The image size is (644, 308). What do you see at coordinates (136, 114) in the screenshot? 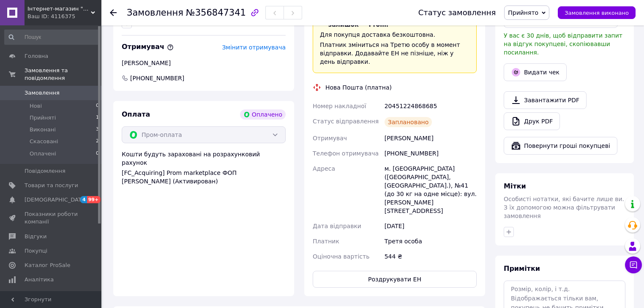
I see `span: Оплата` at bounding box center [136, 114].